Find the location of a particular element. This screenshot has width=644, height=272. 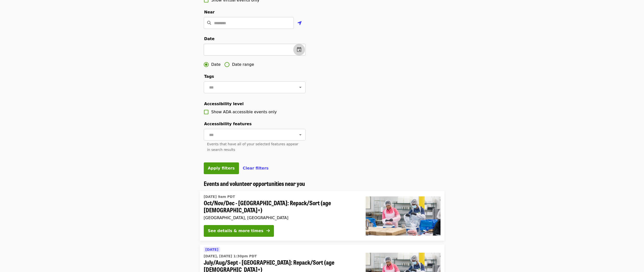

i: location-arrow icon is located at coordinates (300, 23).